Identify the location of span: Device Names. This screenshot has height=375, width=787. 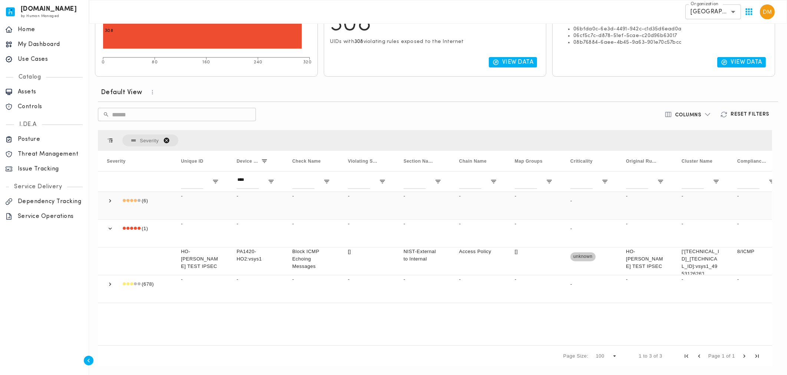
(247, 161).